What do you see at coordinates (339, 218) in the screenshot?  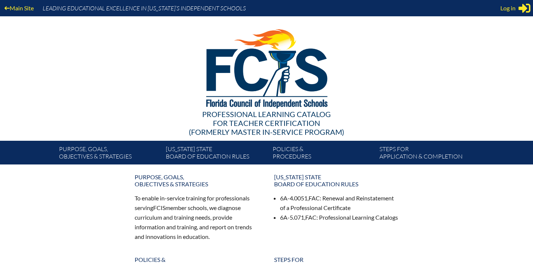 I see `li: 6A-5.071, : Professional Learning Catalogs` at bounding box center [339, 218].